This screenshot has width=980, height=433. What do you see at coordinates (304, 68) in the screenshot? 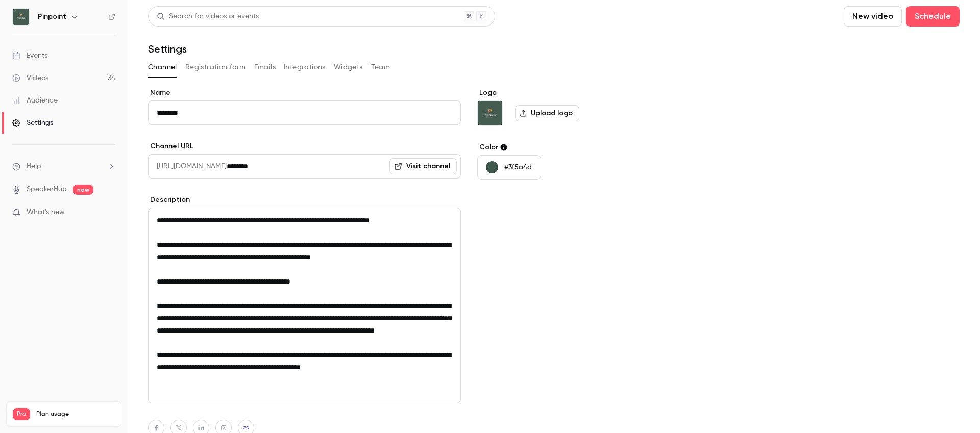
I see `button: Integrations` at bounding box center [304, 68].